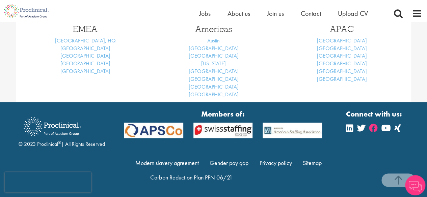 The width and height of the screenshot is (427, 197). I want to click on a: Gender pay gap, so click(229, 163).